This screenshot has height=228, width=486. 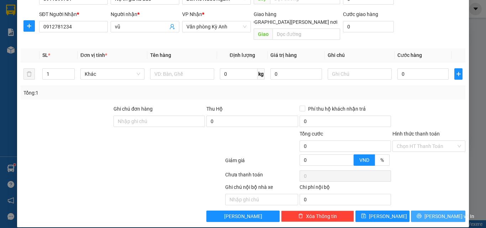 What do you see at coordinates (296, 74) in the screenshot?
I see `input: 0` at bounding box center [296, 74].